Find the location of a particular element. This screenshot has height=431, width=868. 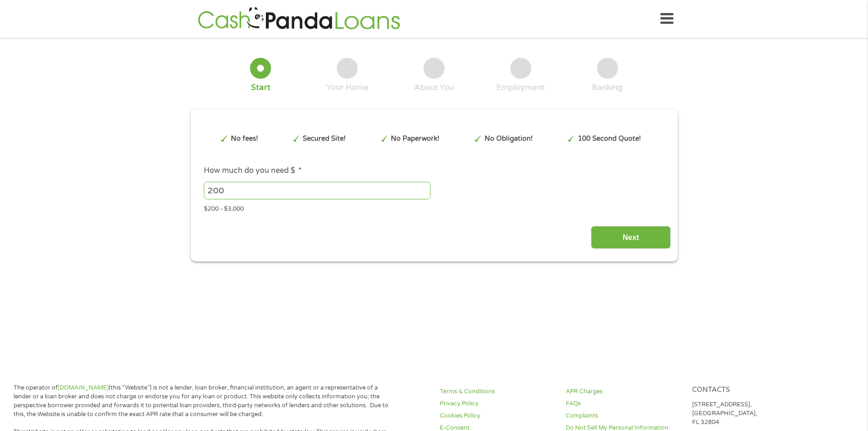

label: How much do you need $ is located at coordinates (253, 171).